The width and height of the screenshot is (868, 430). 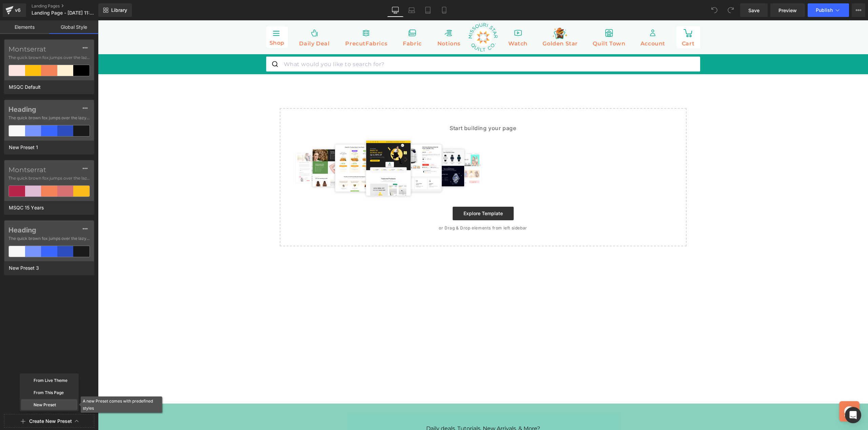 I want to click on a: Cart, so click(x=591, y=17).